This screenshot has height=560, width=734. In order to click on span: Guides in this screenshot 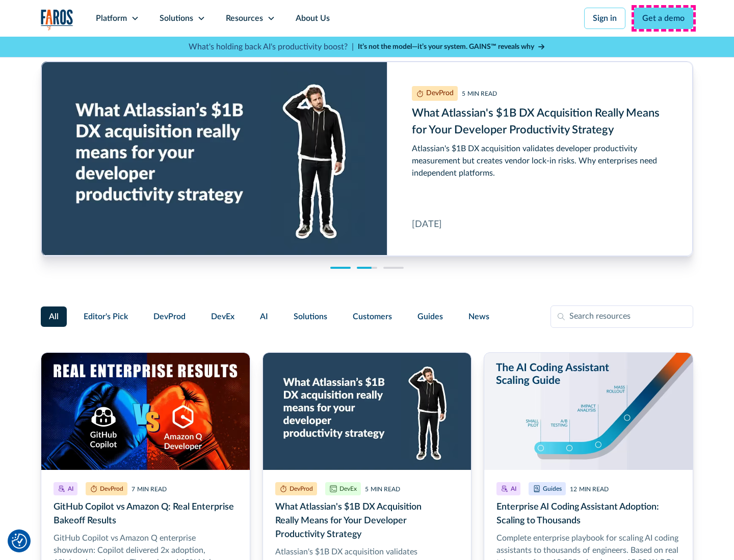, I will do `click(430, 317)`.